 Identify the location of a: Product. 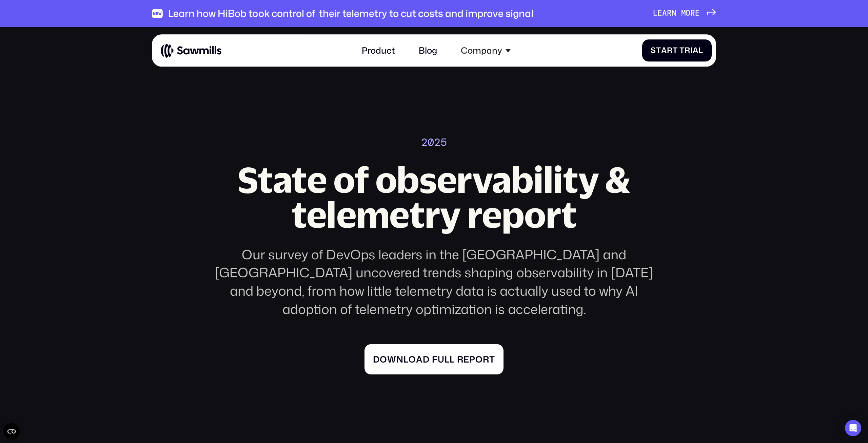
(378, 51).